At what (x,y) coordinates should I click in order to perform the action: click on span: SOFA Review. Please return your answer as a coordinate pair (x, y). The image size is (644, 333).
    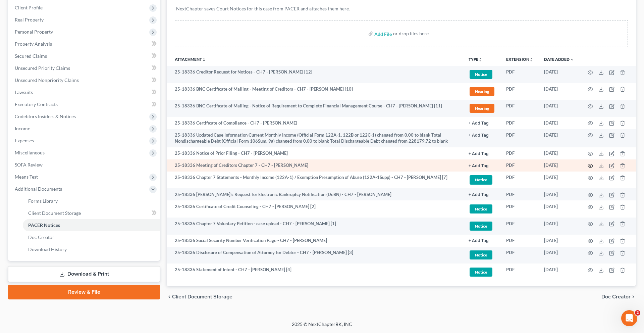
    Looking at the image, I should click on (28, 165).